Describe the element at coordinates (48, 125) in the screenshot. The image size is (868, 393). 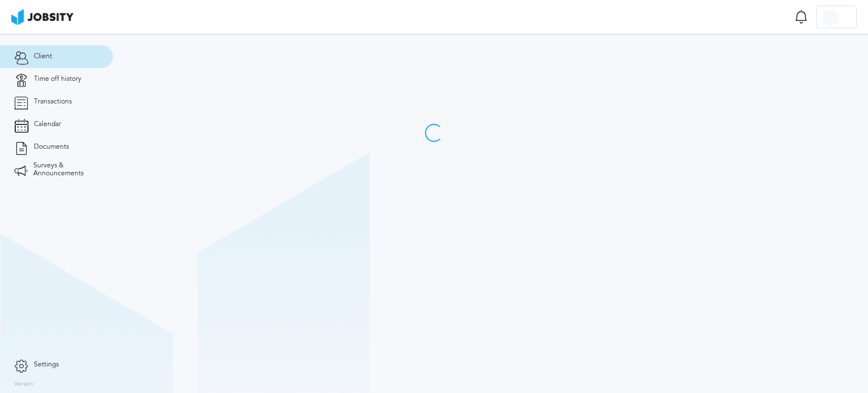
I see `span: Calendar` at that location.